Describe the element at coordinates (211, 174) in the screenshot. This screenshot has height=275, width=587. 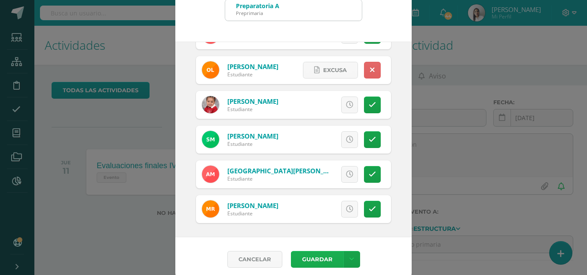
I see `img: 4ab98f11a81fbb9f693b2921b4ff9f67.png` at that location.